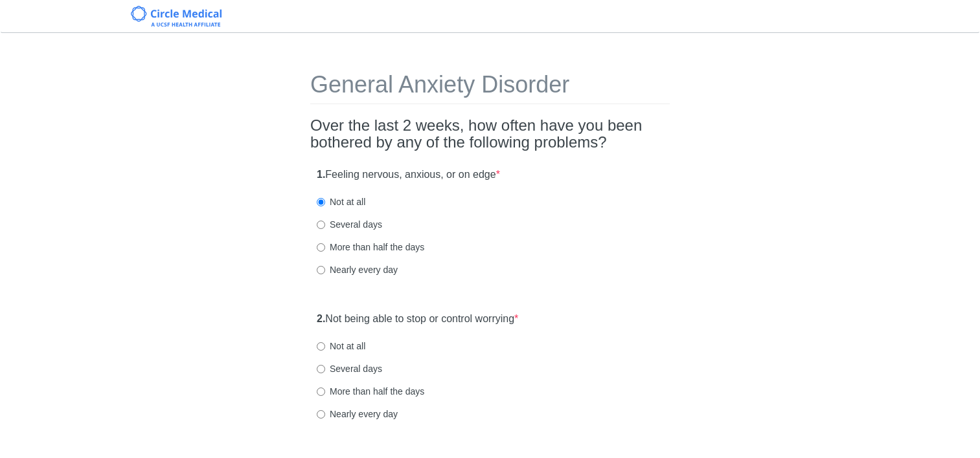 The image size is (980, 458). What do you see at coordinates (489, 133) in the screenshot?
I see `h2: Over the last 2 weeks, how often have you been bothered by any of the following problems?` at bounding box center [489, 133].